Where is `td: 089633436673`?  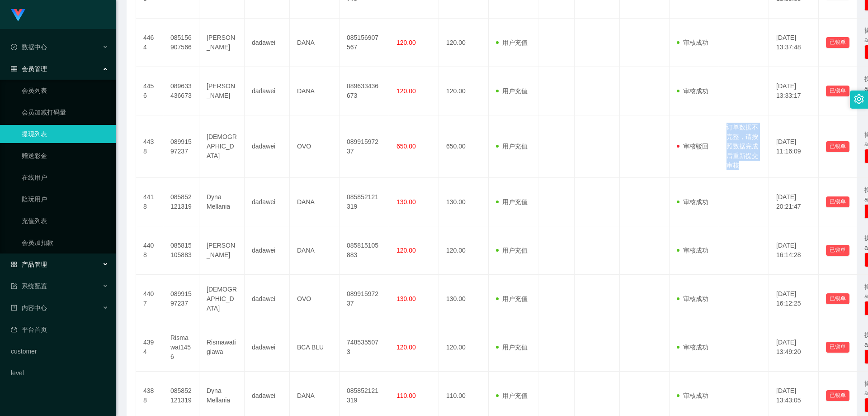
td: 089633436673 is located at coordinates (181, 91).